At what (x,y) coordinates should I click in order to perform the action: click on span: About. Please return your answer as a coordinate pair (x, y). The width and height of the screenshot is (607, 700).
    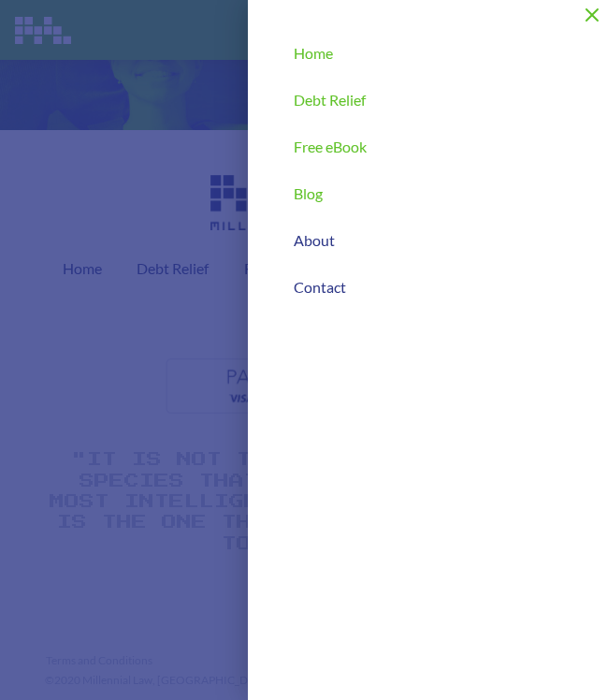
    Looking at the image, I should click on (314, 240).